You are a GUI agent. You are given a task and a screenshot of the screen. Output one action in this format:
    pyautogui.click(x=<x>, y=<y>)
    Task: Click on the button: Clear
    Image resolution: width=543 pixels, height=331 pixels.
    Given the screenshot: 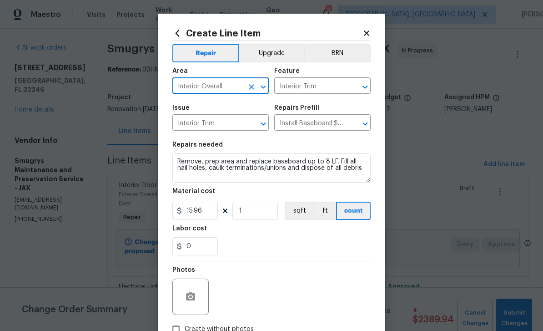 What is the action you would take?
    pyautogui.click(x=251, y=87)
    